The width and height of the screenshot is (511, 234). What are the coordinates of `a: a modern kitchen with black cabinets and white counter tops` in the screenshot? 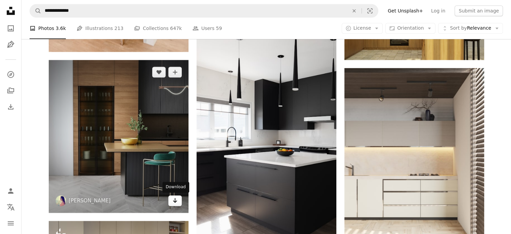 It's located at (267, 145).